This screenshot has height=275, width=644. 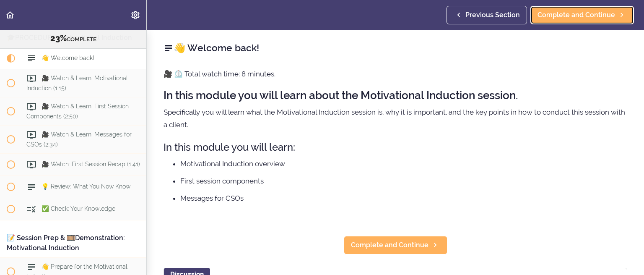 What do you see at coordinates (79, 139) in the screenshot?
I see `span: 🎥 Watch & Learn: Messages for CSOs (2:34)` at bounding box center [79, 139].